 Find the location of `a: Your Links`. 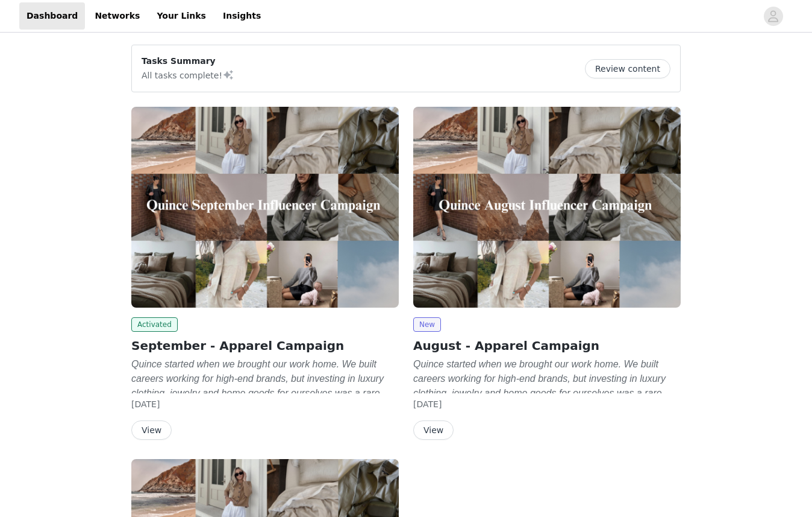

a: Your Links is located at coordinates (182, 16).